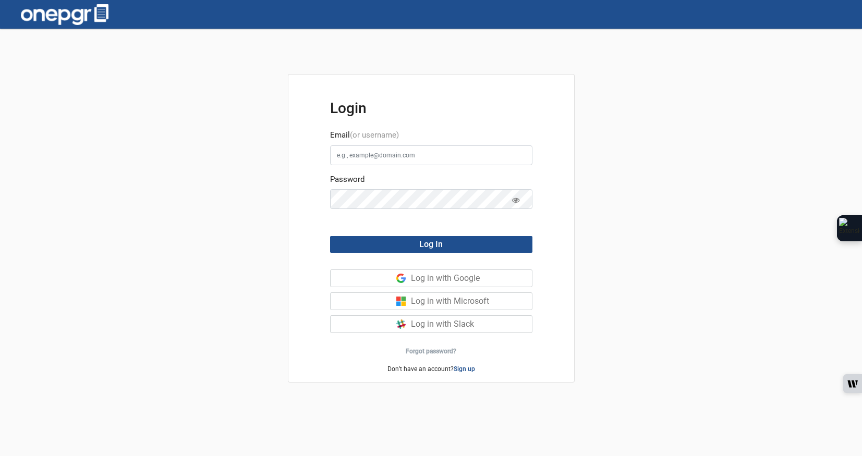 The image size is (862, 456). What do you see at coordinates (849, 228) in the screenshot?
I see `img: Extension Icon` at bounding box center [849, 228].